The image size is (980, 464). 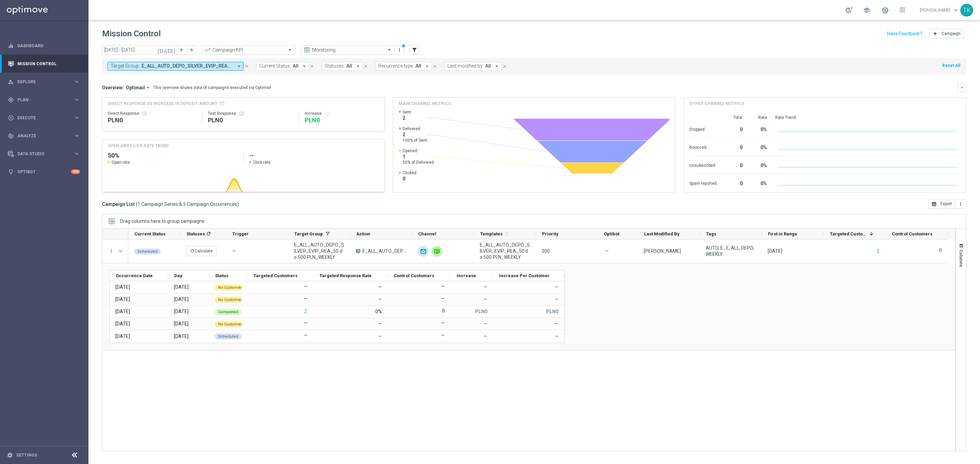 I want to click on div: +10, so click(x=75, y=172).